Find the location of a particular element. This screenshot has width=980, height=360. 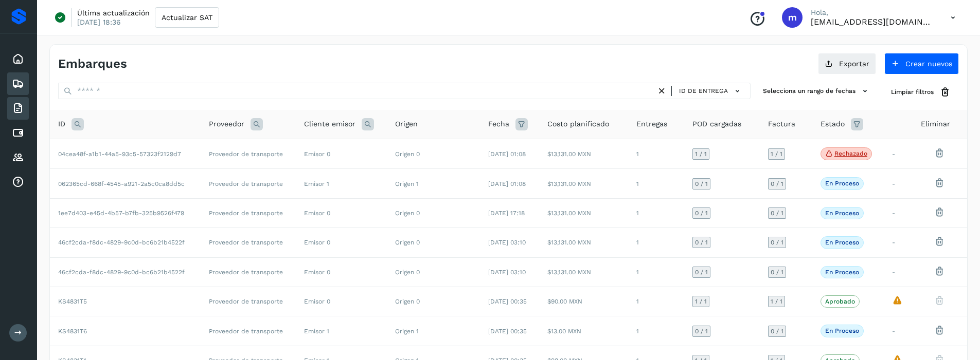

button: Selecciona un rango de fechas is located at coordinates (816, 91).